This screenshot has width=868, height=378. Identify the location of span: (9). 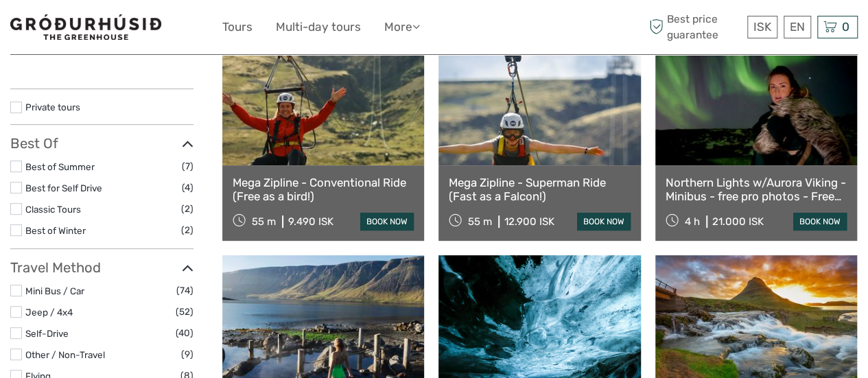
(187, 354).